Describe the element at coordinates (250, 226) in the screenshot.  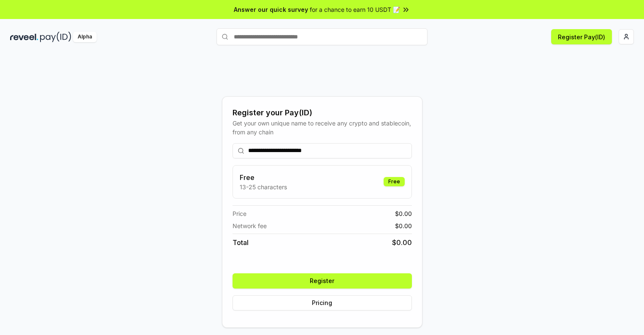
I see `span: Network fee` at that location.